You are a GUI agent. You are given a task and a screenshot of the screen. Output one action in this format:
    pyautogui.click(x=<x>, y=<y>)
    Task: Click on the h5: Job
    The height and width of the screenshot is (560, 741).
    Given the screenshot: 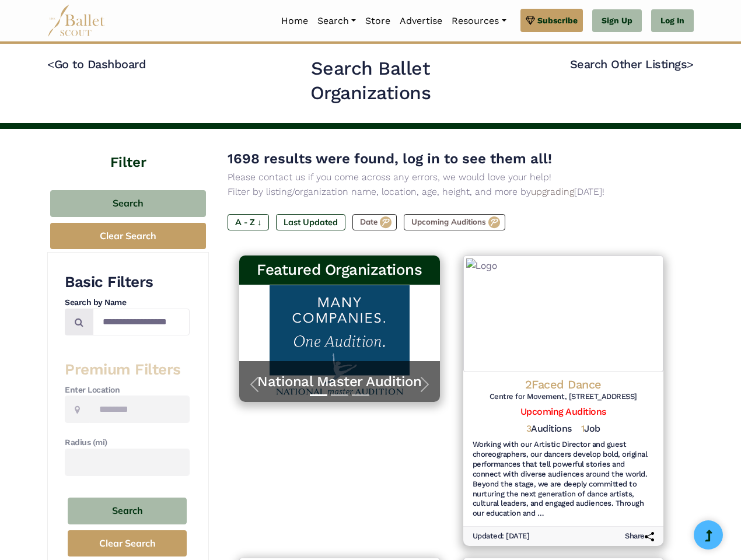 What is the action you would take?
    pyautogui.click(x=591, y=429)
    